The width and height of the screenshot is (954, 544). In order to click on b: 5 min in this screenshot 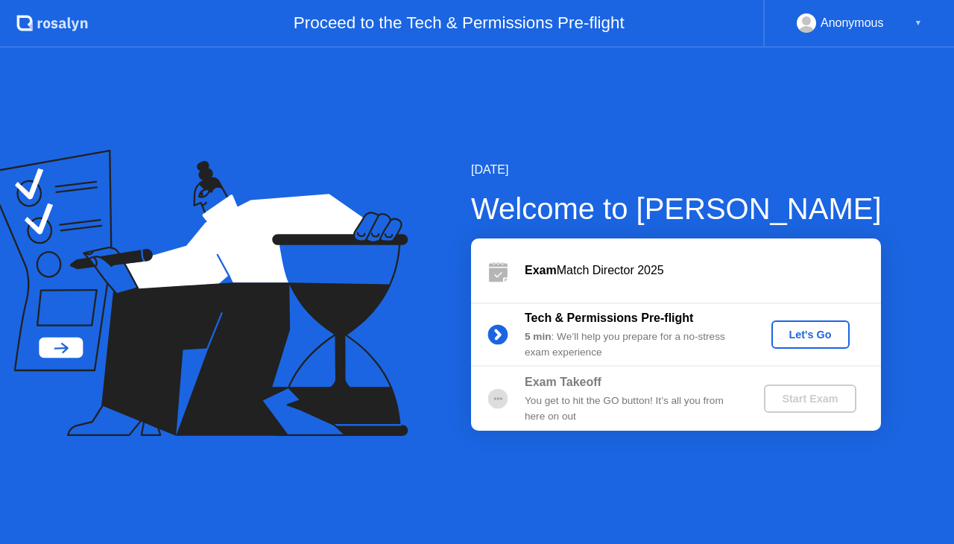, I will do `click(538, 336)`.